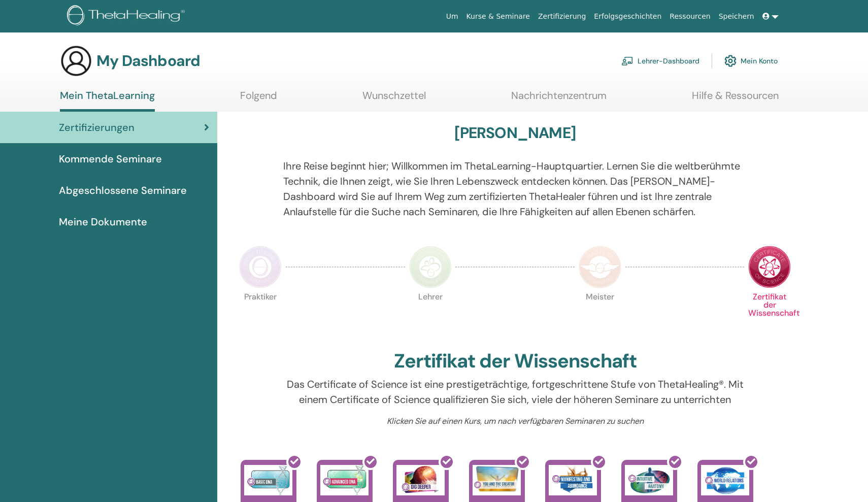  What do you see at coordinates (394, 99) in the screenshot?
I see `a: Wunschzettel` at bounding box center [394, 99].